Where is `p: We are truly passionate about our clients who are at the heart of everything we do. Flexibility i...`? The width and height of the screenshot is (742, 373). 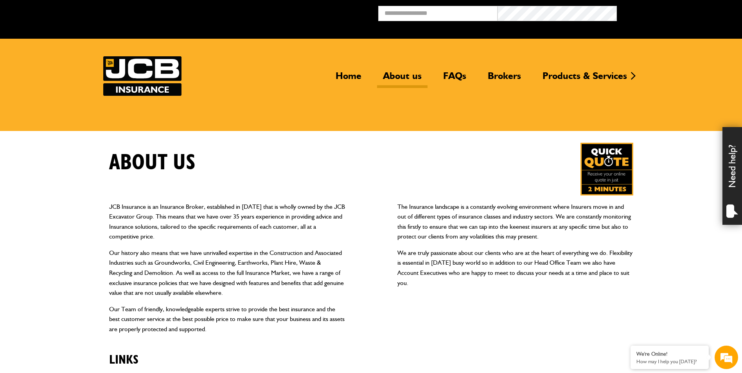 p: We are truly passionate about our clients who are at the heart of everything we do. Flexibility i... is located at coordinates (515, 268).